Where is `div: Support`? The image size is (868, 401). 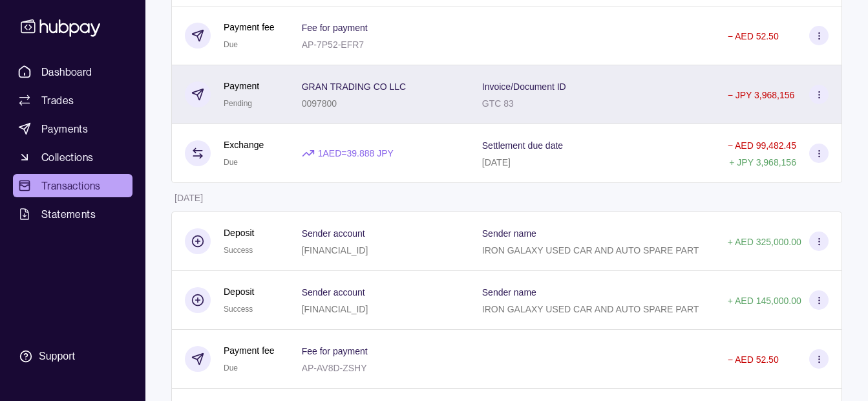
div: Support is located at coordinates (57, 356).